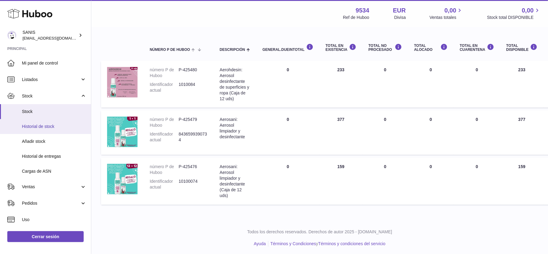  Describe the element at coordinates (356, 17) in the screenshot. I see `div: Ref de Huboo` at that location.